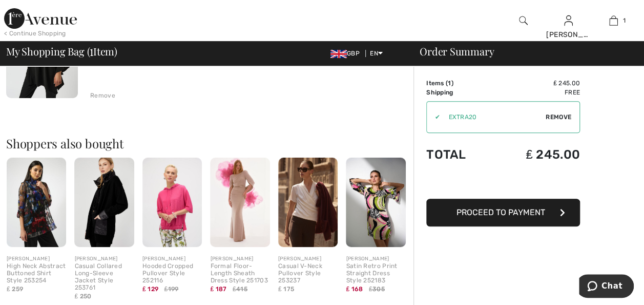  I want to click on img: Satin Retro Print Straight Dress Style 252183, so click(375, 202).